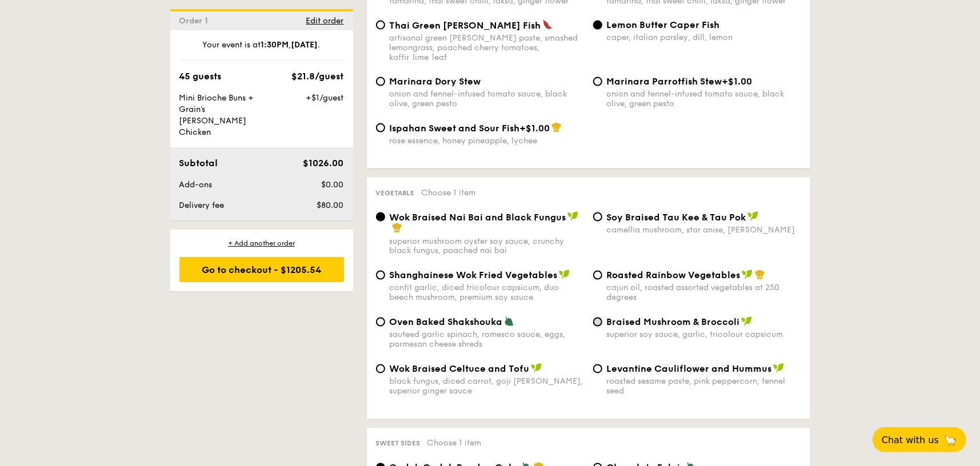  I want to click on div: cajun oil, roasted assorted vegetables at 250 degrees, so click(704, 293).